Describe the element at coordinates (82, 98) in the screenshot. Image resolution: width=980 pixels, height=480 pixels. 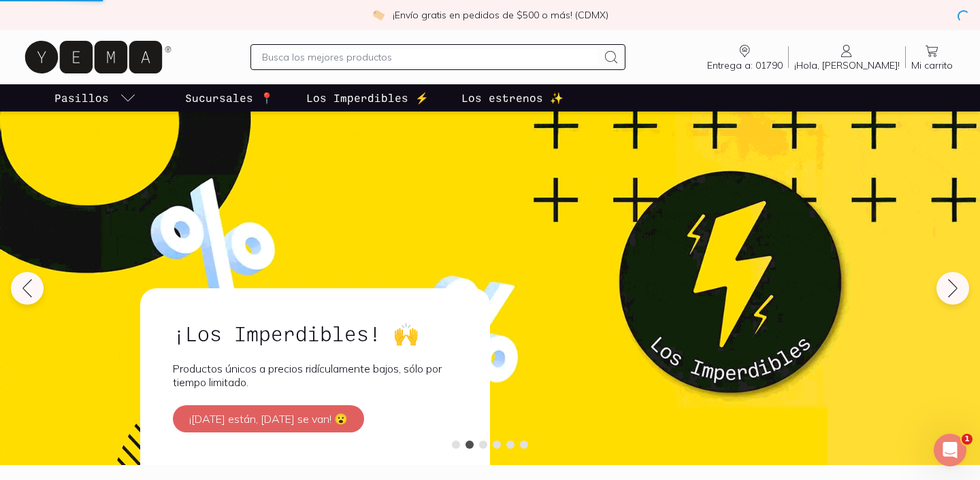
I see `p: Pasillos` at that location.